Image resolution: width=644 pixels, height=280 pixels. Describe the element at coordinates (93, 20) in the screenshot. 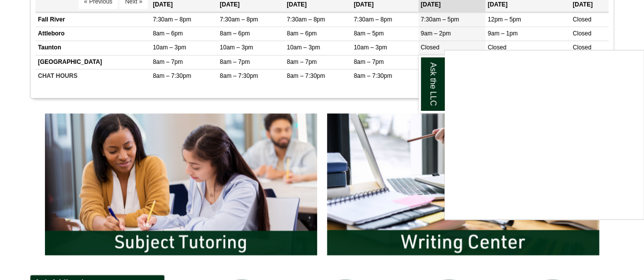

I see `td: Fall River` at that location.